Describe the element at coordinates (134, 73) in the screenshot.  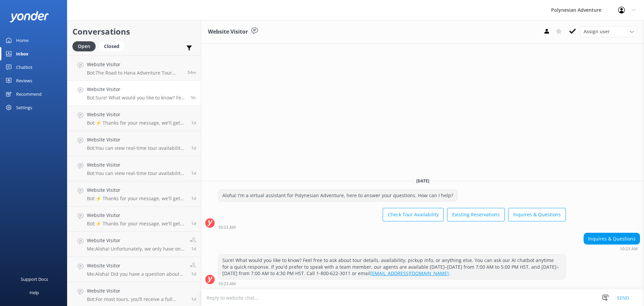
I see `p: Bot: The Road to Hana Adventure Tour includes scenic stops, waterfalls, and coastal wonders, but ...` at that location.